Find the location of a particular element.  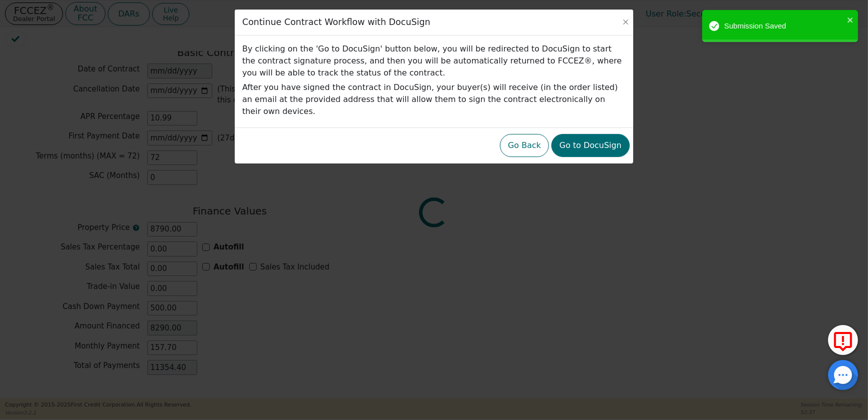

p: After you have signed the contract in DocuSign, your buyer(s) will receive (in the order listed) ... is located at coordinates (434, 99).